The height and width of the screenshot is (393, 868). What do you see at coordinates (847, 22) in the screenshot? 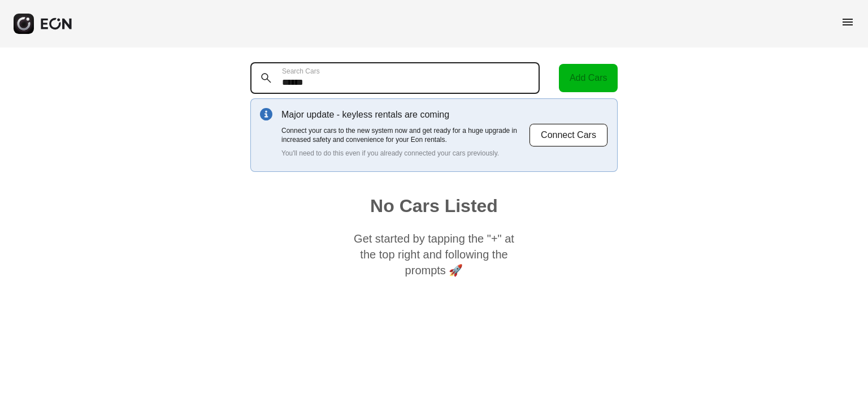
I see `span: menu` at bounding box center [847, 22].